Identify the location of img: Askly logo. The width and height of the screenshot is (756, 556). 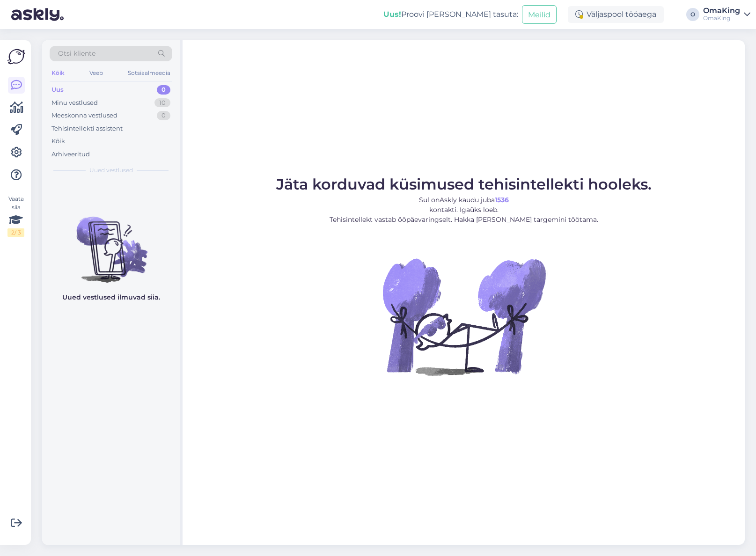
(16, 57).